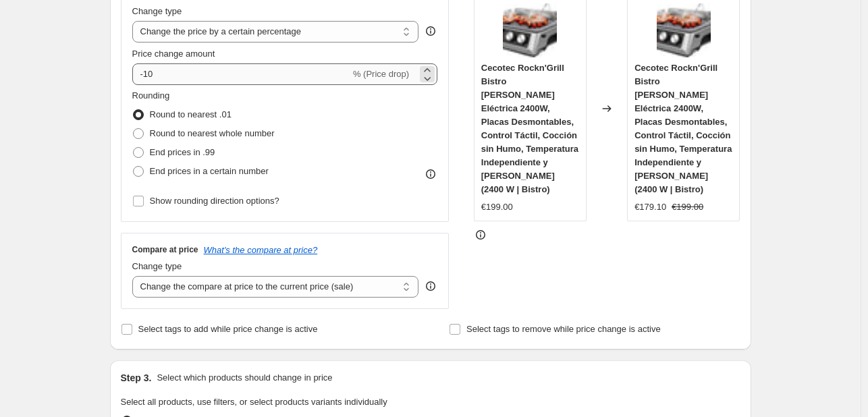 Image resolution: width=868 pixels, height=417 pixels. Describe the element at coordinates (261, 250) in the screenshot. I see `button: What's the compare at price?` at that location.